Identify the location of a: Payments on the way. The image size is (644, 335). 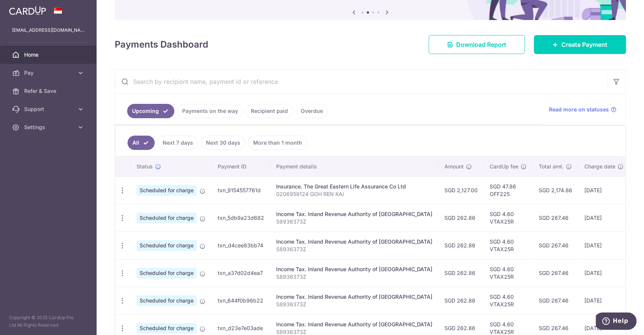
(210, 111).